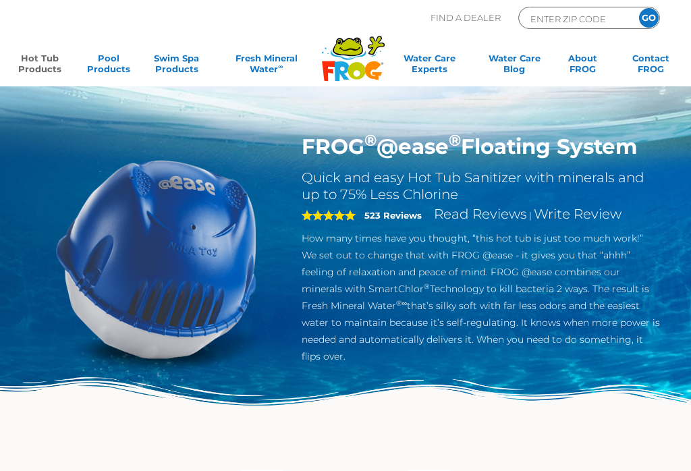  What do you see at coordinates (582, 66) in the screenshot?
I see `a: AboutFROG` at bounding box center [582, 66].